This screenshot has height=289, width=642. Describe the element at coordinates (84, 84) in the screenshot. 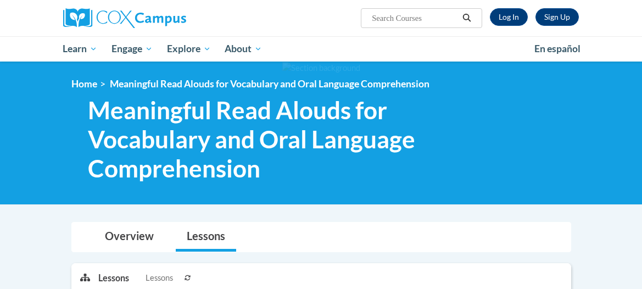

I see `a: Home` at that location.